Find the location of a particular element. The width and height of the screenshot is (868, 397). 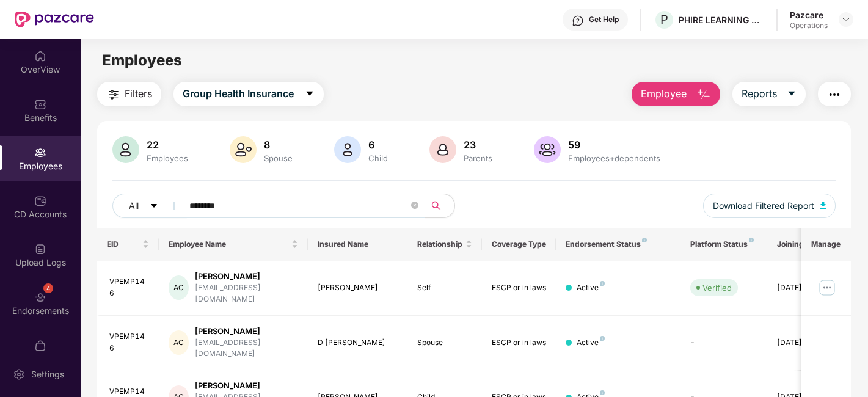

img: svg+xml;base64,PHN2ZyBpZD0iU2V0dGluZy0yMHgyMCIgeG1sbnM9Imh0dHA6Ly93d3cudzMub3JnLzIwMDAvc3ZnIiB3aW... is located at coordinates (19, 374).